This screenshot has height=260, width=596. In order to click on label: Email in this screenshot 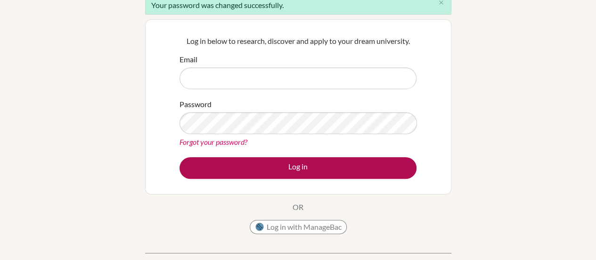, I will do `click(189, 59)`.